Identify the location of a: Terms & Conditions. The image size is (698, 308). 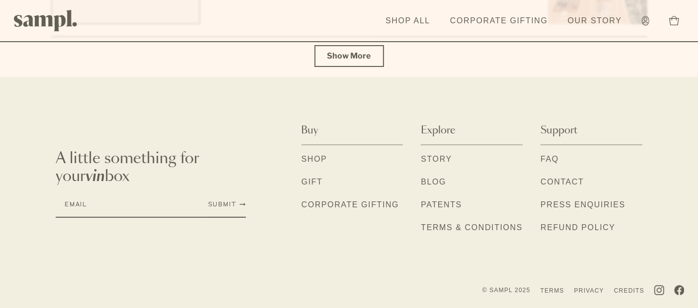
(471, 228).